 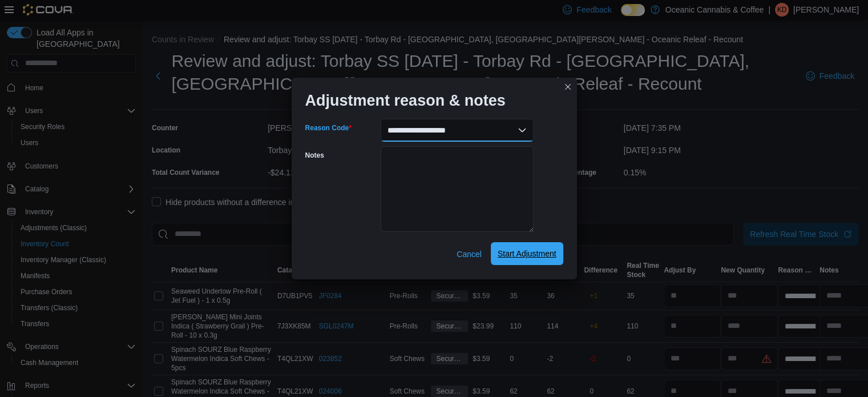 I want to click on button: Start Adjustment, so click(x=527, y=254).